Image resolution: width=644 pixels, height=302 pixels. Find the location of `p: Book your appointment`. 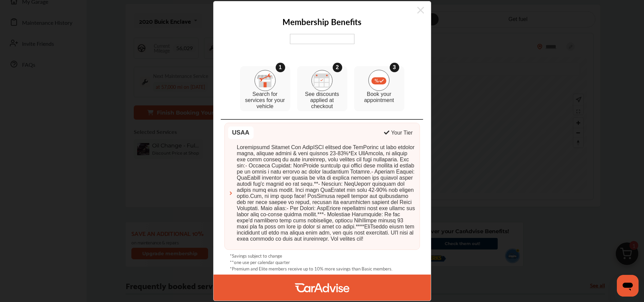

p: Book your appointment is located at coordinates (379, 97).